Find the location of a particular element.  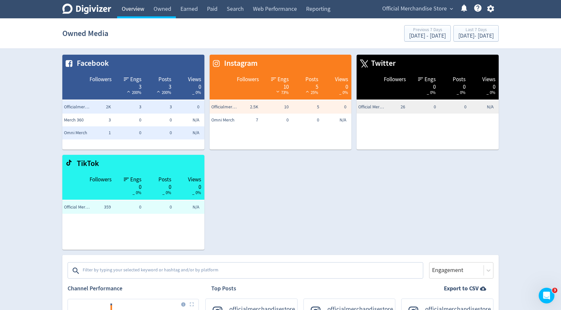

span: 73% is located at coordinates (281, 92).